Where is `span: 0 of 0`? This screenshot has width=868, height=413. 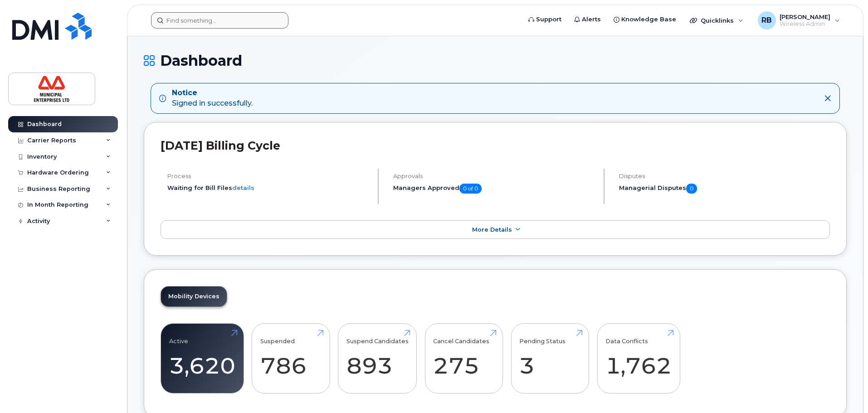
span: 0 of 0 is located at coordinates (471, 189).